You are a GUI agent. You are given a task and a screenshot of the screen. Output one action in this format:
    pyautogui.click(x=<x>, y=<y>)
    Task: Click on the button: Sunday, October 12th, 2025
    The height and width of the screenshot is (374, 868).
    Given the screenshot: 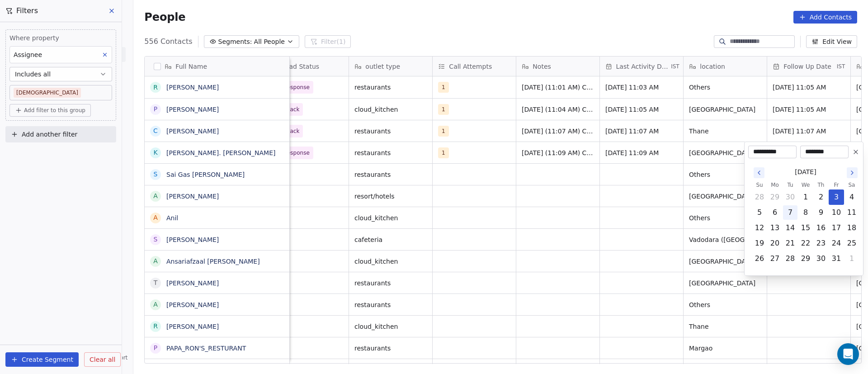 What is the action you would take?
    pyautogui.click(x=760, y=228)
    